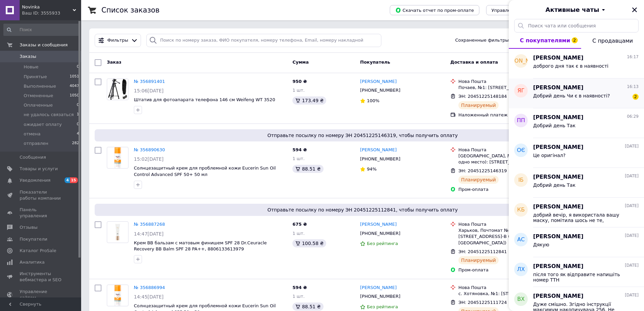  What do you see at coordinates (506, 225) in the screenshot?
I see `div: Нова Пошта` at bounding box center [506, 225].